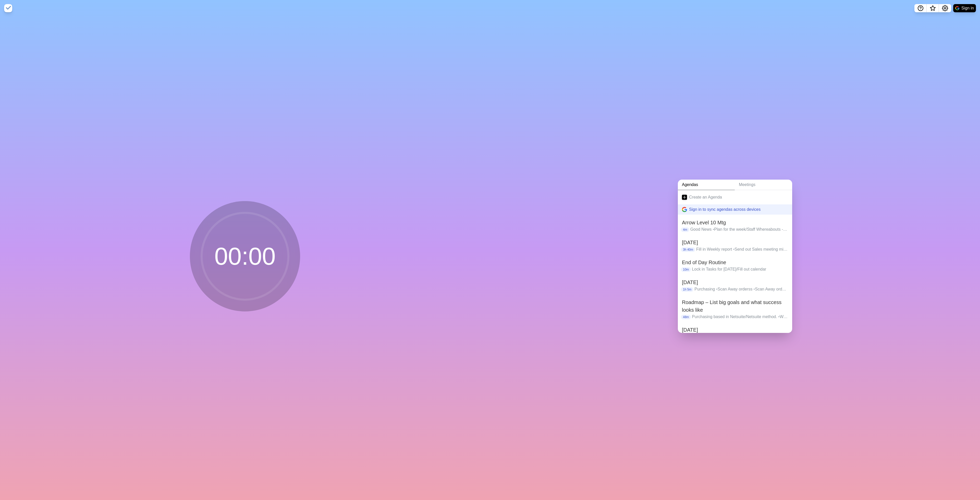  Describe the element at coordinates (686, 269) in the screenshot. I see `p: 10m` at that location.